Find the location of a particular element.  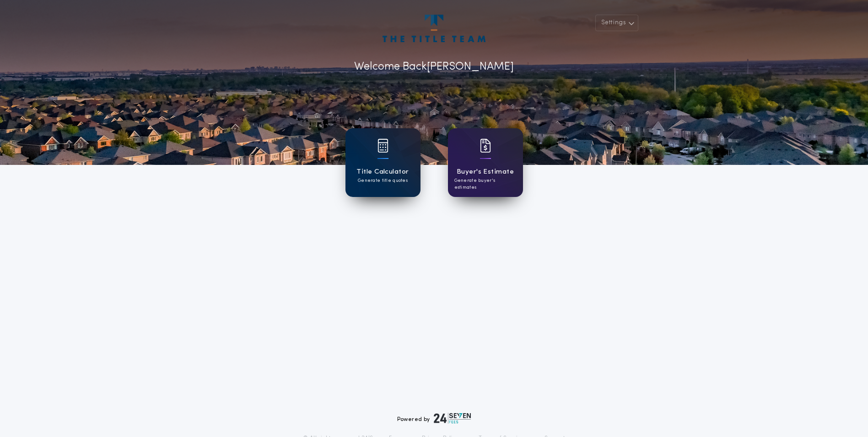

img: logo is located at coordinates (452, 419).